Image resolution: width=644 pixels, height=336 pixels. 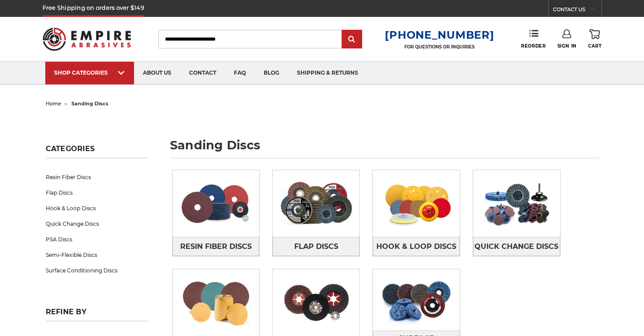 I want to click on h5: Refine by, so click(x=97, y=314).